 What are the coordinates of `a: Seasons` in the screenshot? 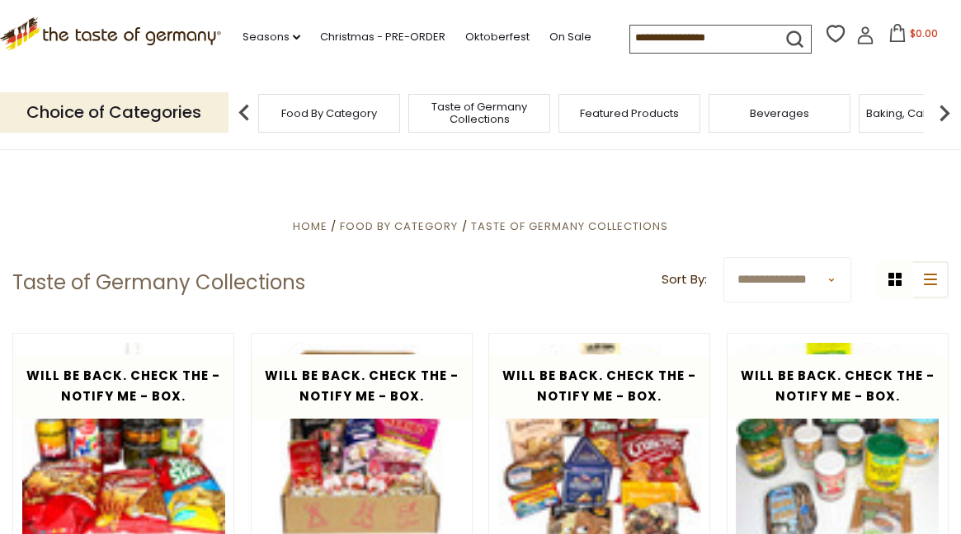 It's located at (271, 37).